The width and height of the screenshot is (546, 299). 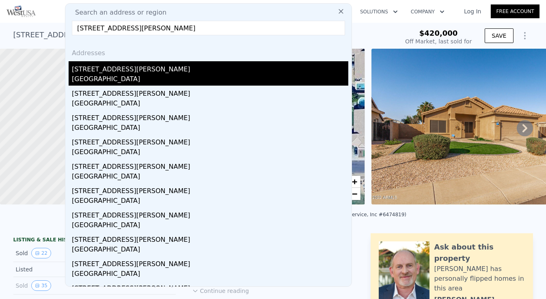 I want to click on div: Off Market, last sold for, so click(x=438, y=41).